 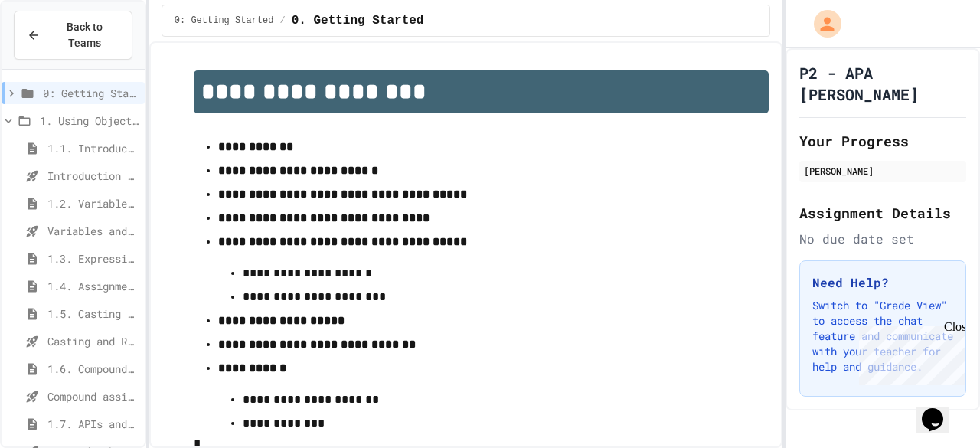 I want to click on span: 1.1. Introduction to Algorithms, Programming, and Compilers, so click(x=93, y=148).